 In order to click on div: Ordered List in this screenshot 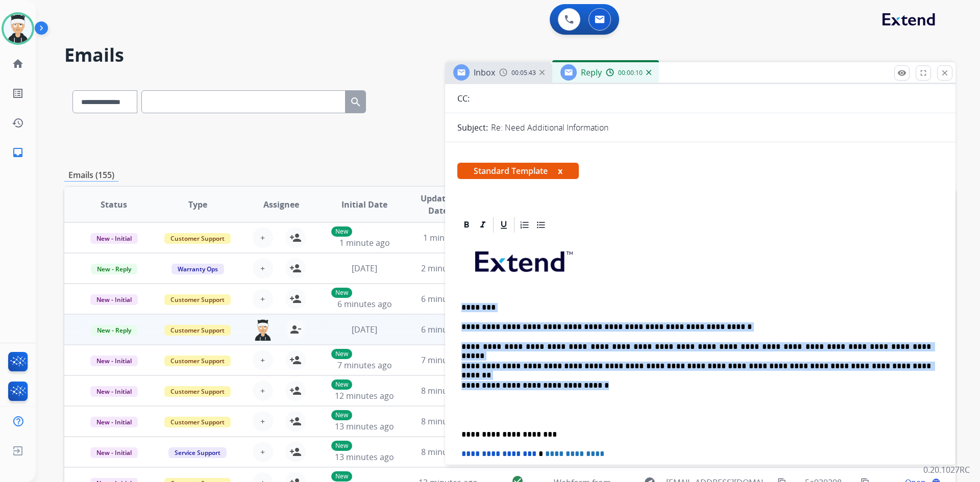, I will do `click(525, 225)`.